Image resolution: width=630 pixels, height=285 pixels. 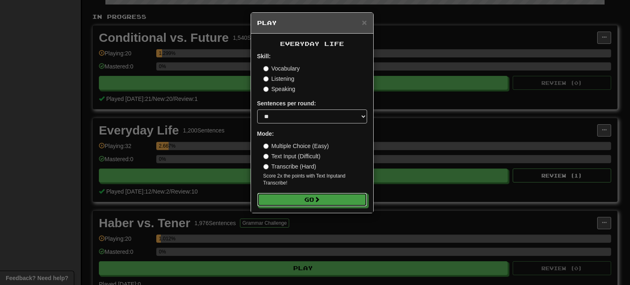 What do you see at coordinates (364, 22) in the screenshot?
I see `button: Close` at bounding box center [364, 22].